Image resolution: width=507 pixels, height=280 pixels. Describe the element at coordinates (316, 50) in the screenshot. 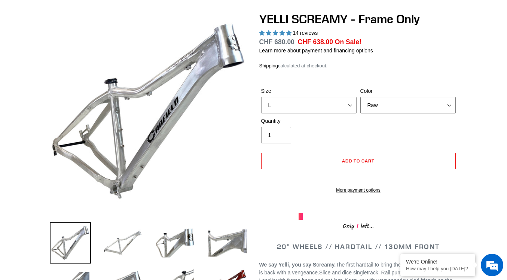

I see `a: Learn more about payment and financing options` at that location.